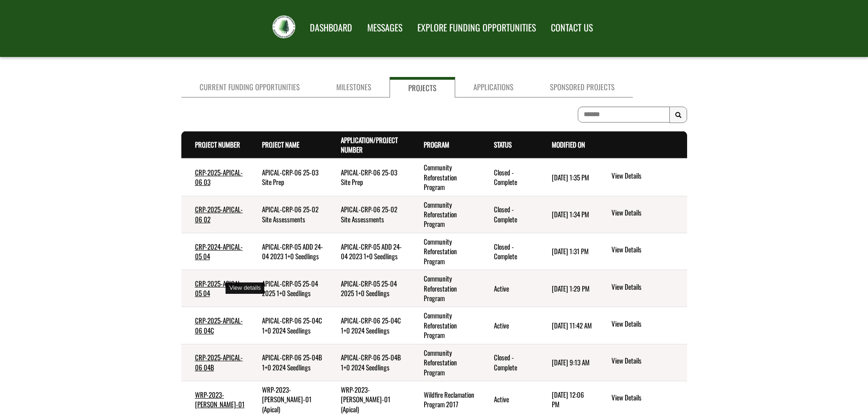 This screenshot has width=868, height=415. I want to click on a: CONTACT US, so click(572, 27).